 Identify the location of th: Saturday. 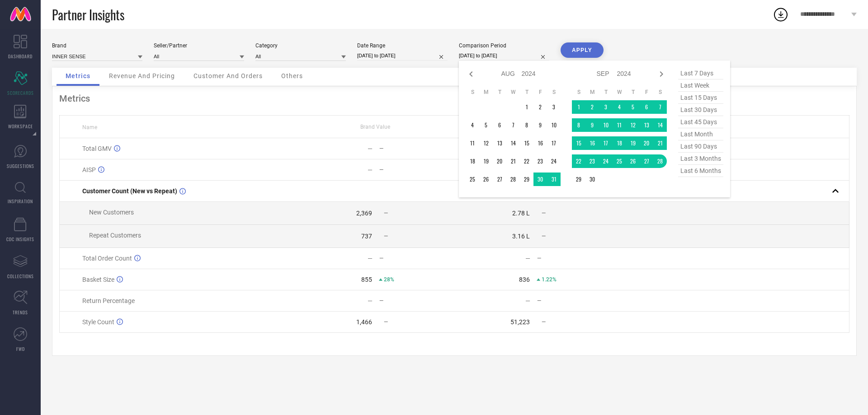
(554, 92).